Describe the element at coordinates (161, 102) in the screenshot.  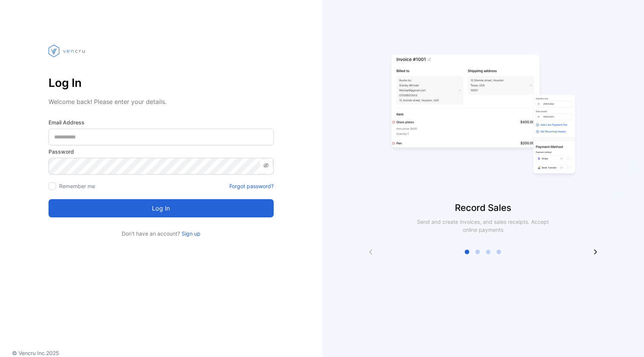
I see `p: Welcome back! Please enter your details.` at that location.